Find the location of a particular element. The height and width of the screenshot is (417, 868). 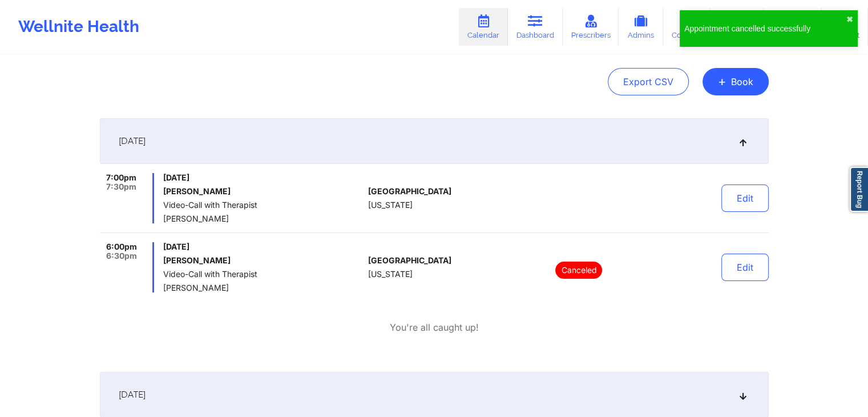

span: 6:00pm is located at coordinates (121, 247).